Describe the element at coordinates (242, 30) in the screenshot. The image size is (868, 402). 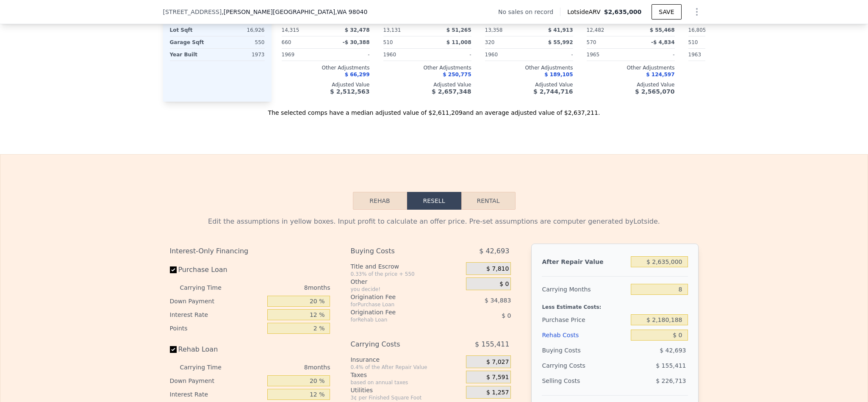
I see `div: 16,926` at that location.